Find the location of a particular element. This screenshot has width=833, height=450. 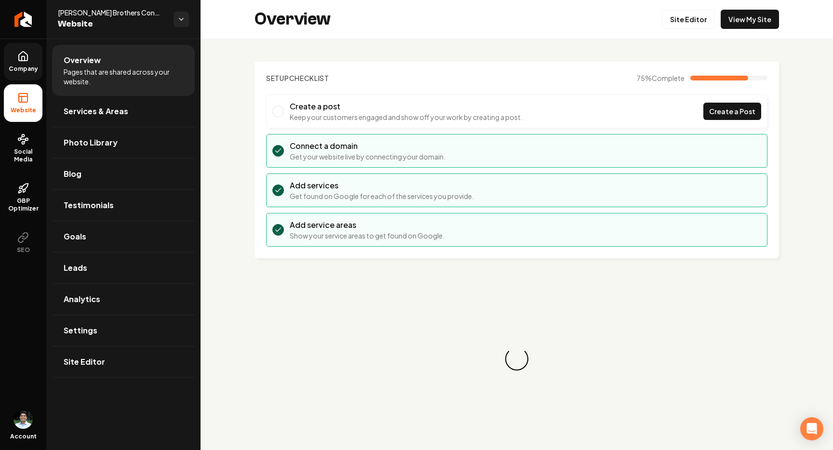

p: Keep your customers engaged and show off your work by creating a post. is located at coordinates (406, 117).